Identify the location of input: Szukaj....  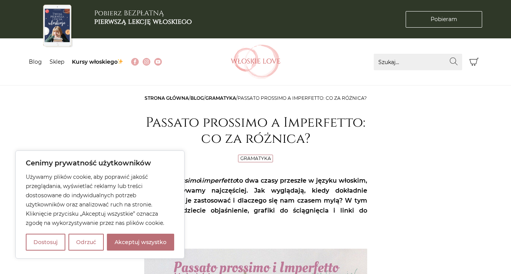
(418, 62).